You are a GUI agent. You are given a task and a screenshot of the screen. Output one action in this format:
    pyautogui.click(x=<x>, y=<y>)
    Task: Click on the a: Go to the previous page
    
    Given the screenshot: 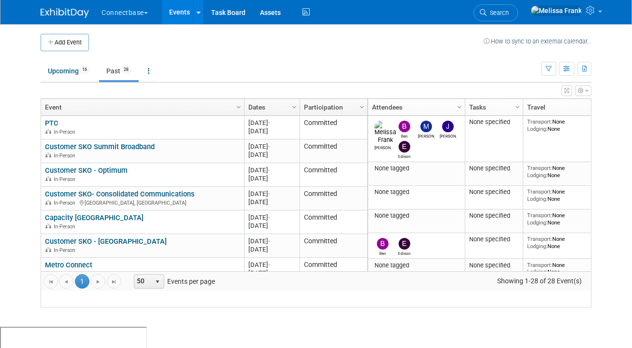 What is the action you would take?
    pyautogui.click(x=66, y=282)
    